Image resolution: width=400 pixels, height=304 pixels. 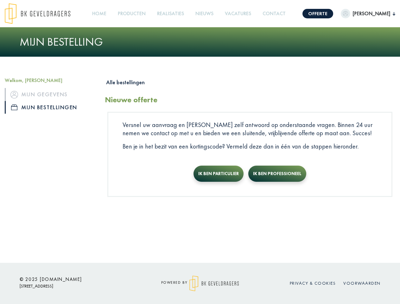 I want to click on div: powered by, so click(x=200, y=284).